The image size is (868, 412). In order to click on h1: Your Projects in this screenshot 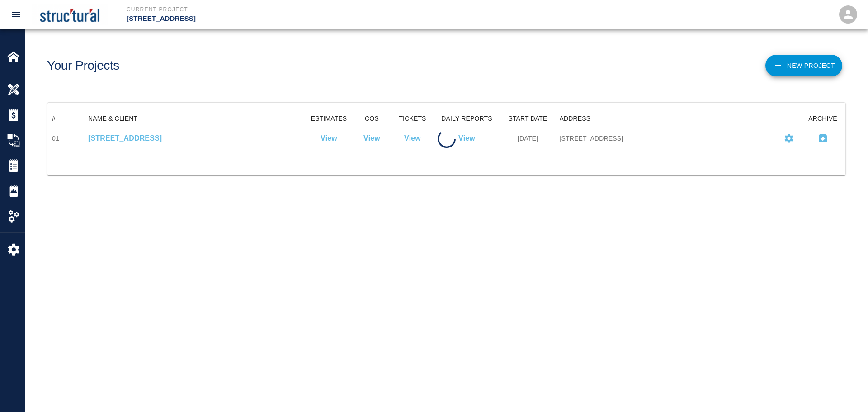, I will do `click(83, 65)`.